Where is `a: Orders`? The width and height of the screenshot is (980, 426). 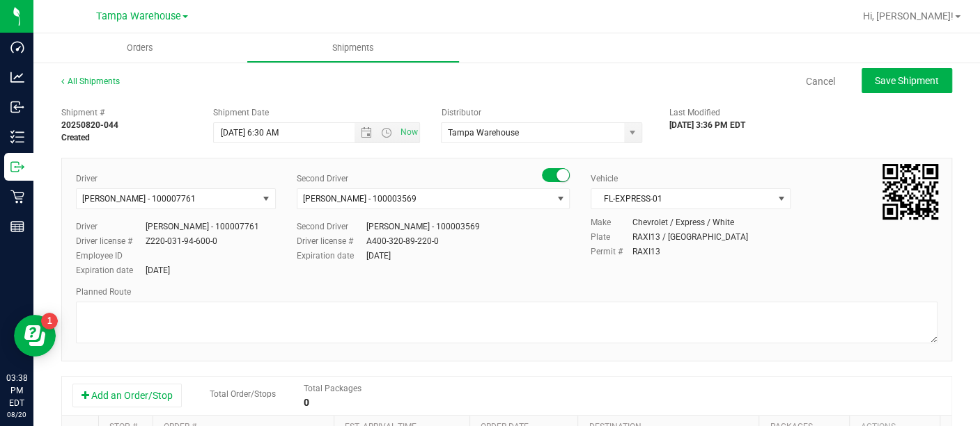
a: Orders is located at coordinates (140, 48).